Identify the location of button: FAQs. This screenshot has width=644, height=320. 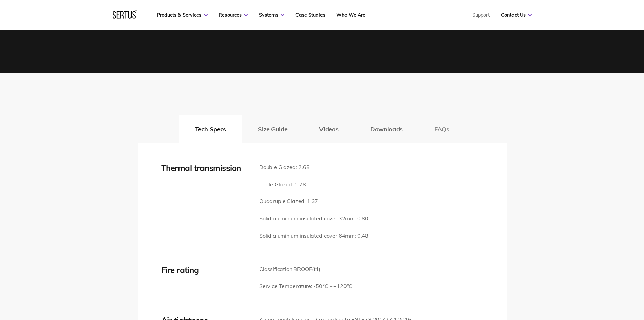
(442, 129).